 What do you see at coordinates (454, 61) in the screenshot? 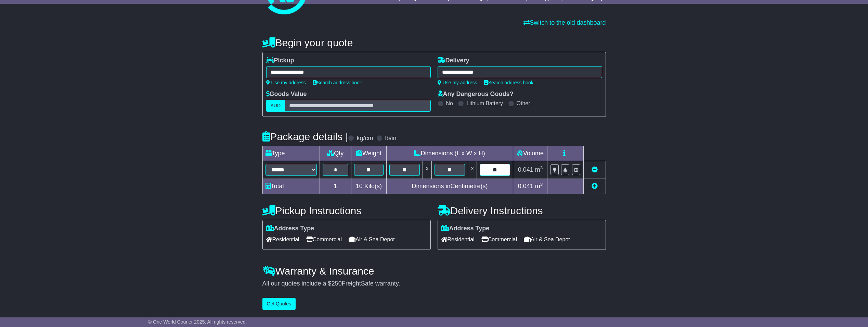
I see `label: Delivery` at bounding box center [454, 61].